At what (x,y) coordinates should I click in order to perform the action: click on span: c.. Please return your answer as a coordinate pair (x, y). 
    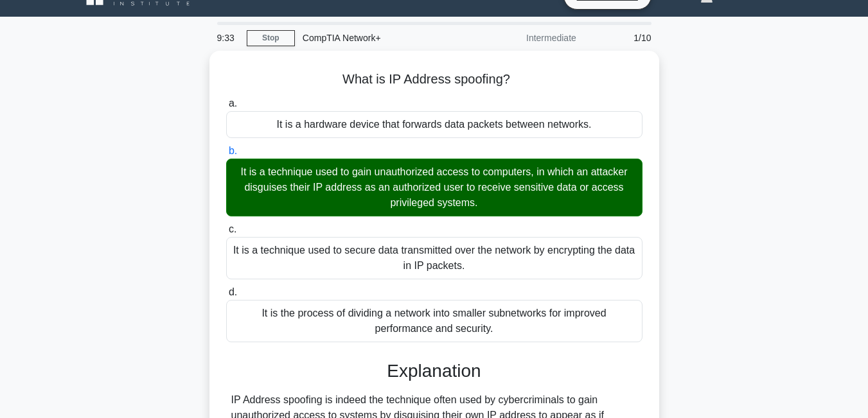
    Looking at the image, I should click on (232, 228).